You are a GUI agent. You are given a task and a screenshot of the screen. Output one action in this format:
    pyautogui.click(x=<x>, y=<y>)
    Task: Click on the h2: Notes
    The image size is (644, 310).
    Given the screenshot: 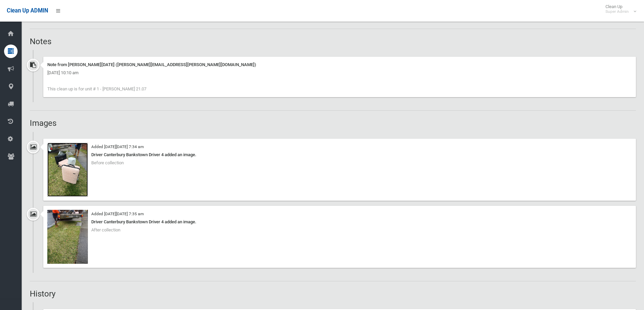 What is the action you would take?
    pyautogui.click(x=332, y=41)
    